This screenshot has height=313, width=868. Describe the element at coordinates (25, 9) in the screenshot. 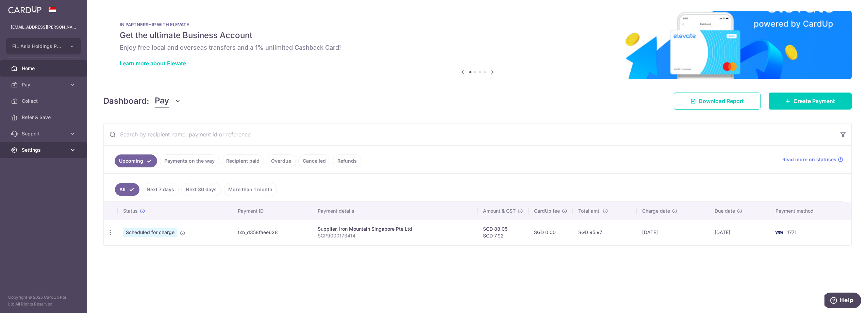

I see `img: CardUp` at that location.